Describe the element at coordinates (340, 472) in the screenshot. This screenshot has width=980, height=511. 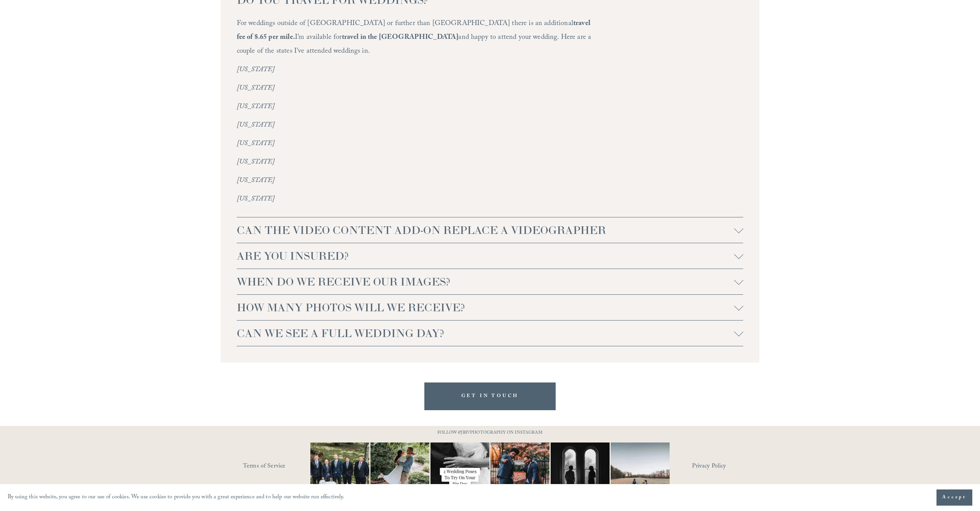
I see `img: Happy #InternationalDogDay to all the pups who have made wedding days, engagement sessions, and p...` at that location.